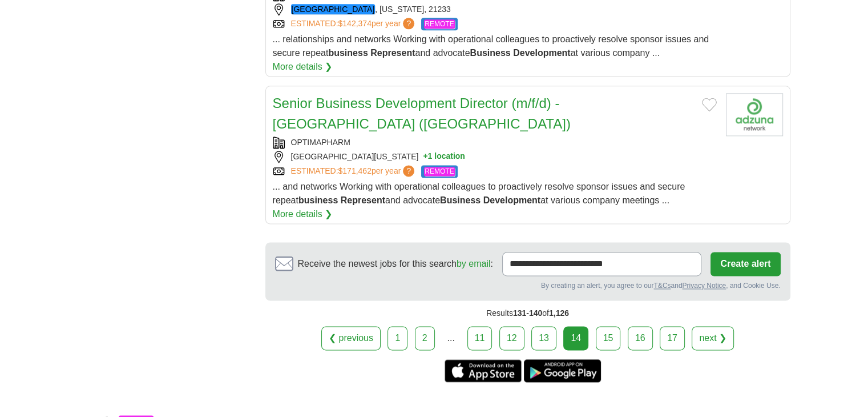 This screenshot has width=868, height=417. I want to click on div: Results of, so click(528, 313).